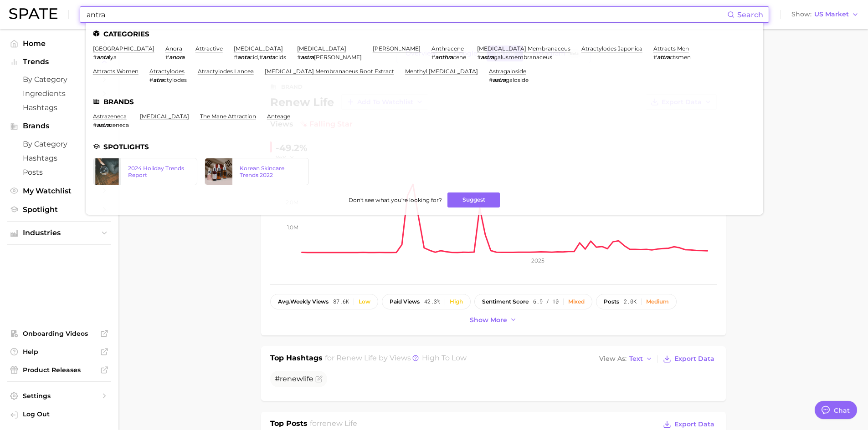 This screenshot has width=868, height=430. I want to click on a: Spotlight, so click(59, 209).